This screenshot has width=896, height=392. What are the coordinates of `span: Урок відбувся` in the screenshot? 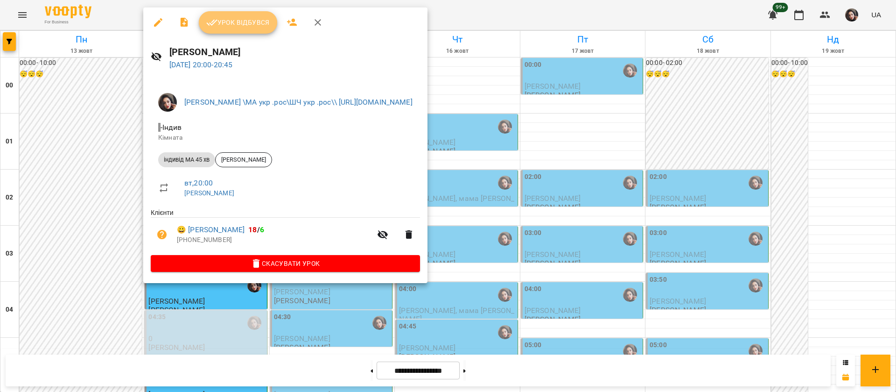 It's located at (238, 22).